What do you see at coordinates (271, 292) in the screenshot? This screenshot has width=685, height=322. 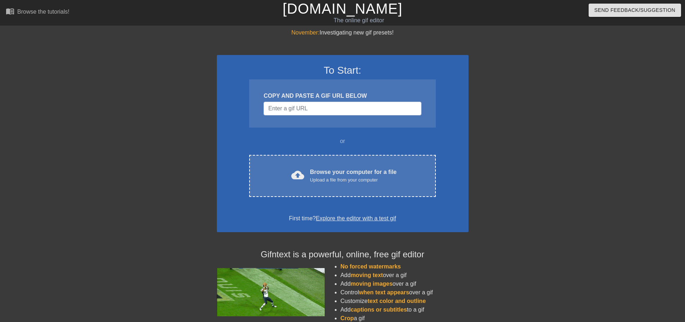 I see `img: football_small.gif` at bounding box center [271, 292].